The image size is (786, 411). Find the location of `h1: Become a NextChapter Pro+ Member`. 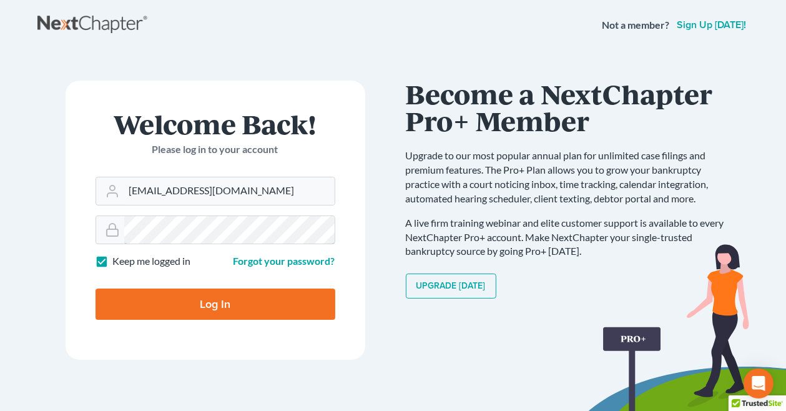

h1: Become a NextChapter Pro+ Member is located at coordinates (571, 107).